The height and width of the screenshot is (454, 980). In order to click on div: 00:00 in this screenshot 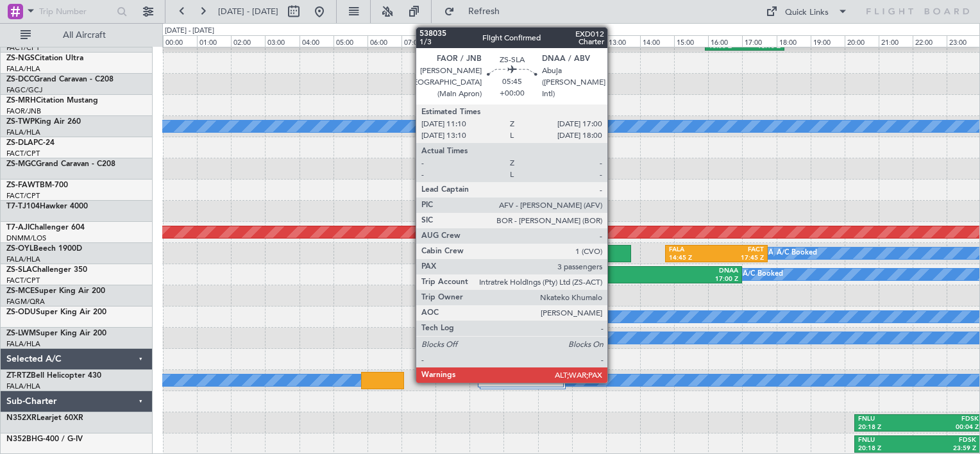, I will do `click(180, 41)`.